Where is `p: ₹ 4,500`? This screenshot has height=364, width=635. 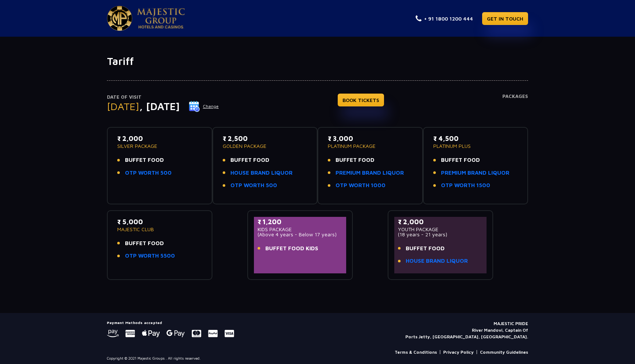
p: ₹ 4,500 is located at coordinates (476, 139).